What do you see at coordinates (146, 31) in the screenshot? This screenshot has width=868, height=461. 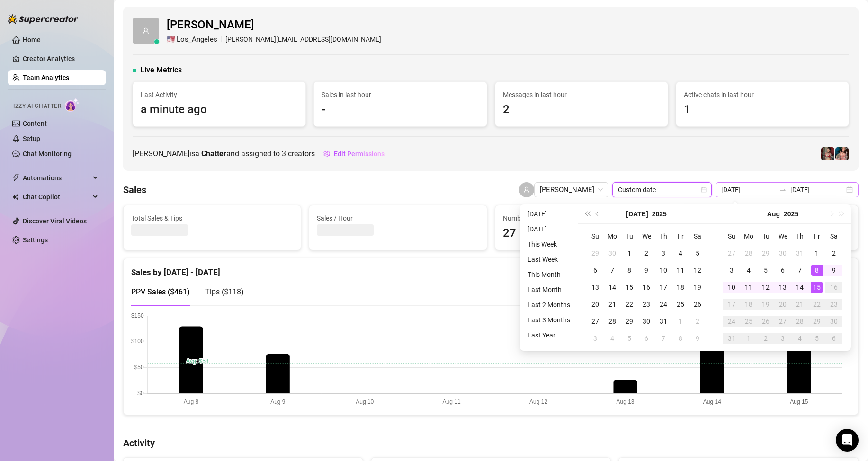 I see `span: user` at bounding box center [146, 31].